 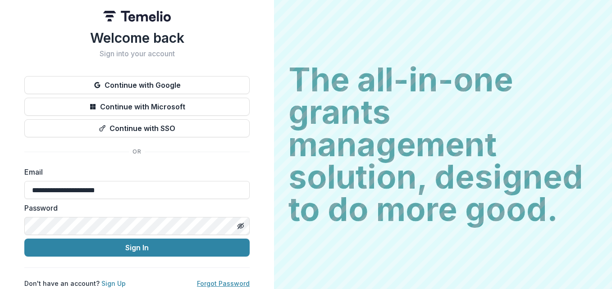 What do you see at coordinates (75, 283) in the screenshot?
I see `p: Don't have an account?` at bounding box center [75, 283].